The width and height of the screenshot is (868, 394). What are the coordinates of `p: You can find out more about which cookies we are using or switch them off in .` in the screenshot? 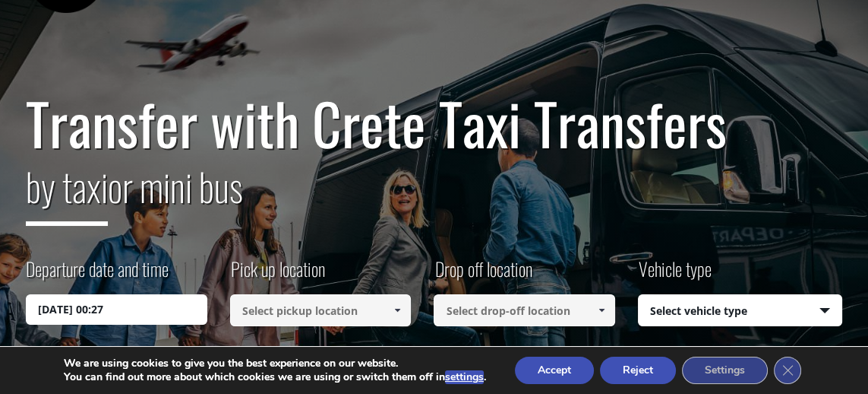 It's located at (275, 377).